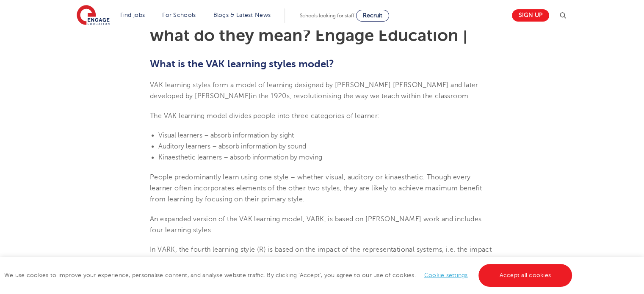  What do you see at coordinates (132, 15) in the screenshot?
I see `a: Find jobs` at bounding box center [132, 15].